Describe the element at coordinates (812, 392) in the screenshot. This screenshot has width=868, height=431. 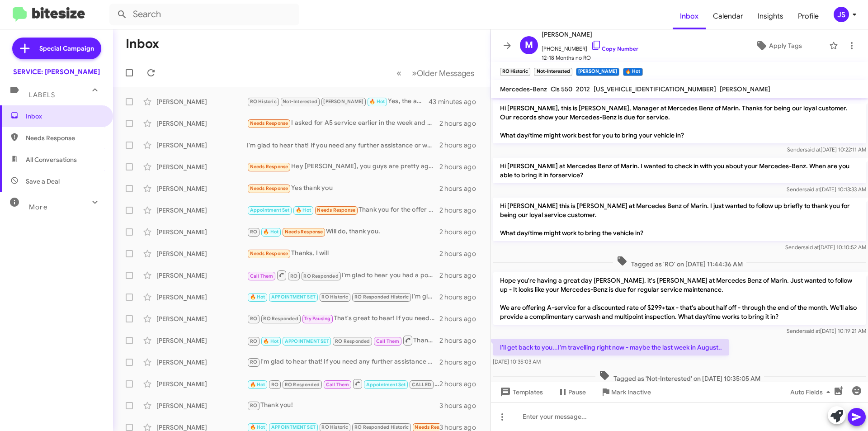
I see `span: Auto Fields` at that location.